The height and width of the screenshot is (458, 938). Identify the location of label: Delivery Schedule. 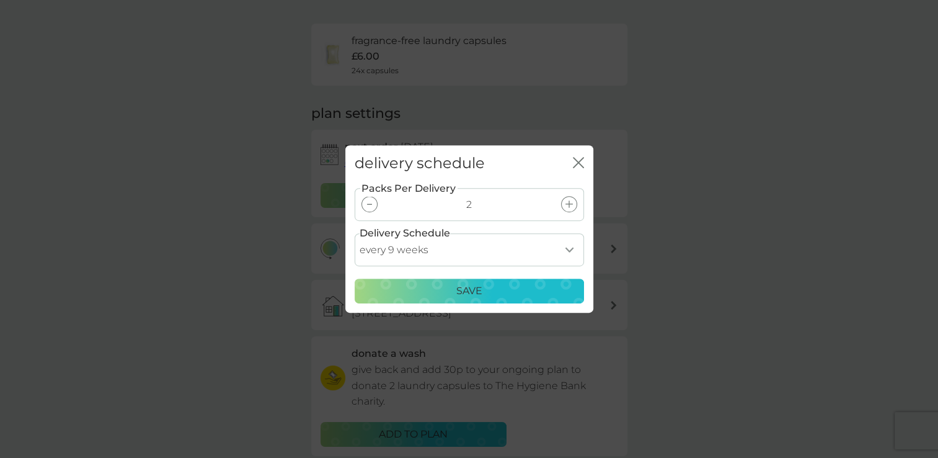
(405, 233).